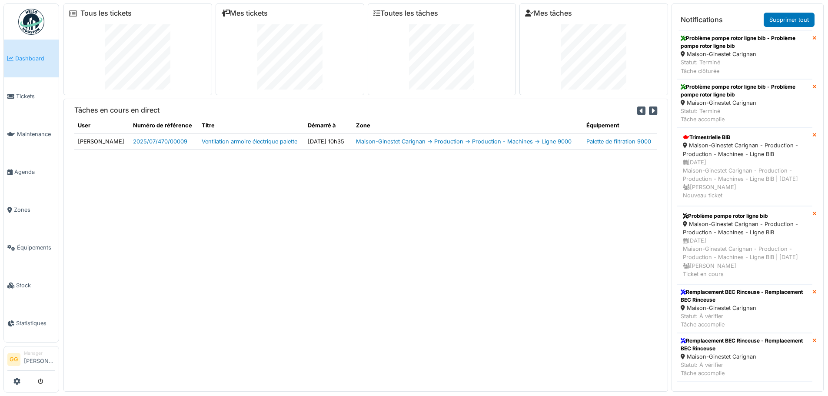 The image size is (828, 396). Describe the element at coordinates (31, 209) in the screenshot. I see `a: Zones` at that location.